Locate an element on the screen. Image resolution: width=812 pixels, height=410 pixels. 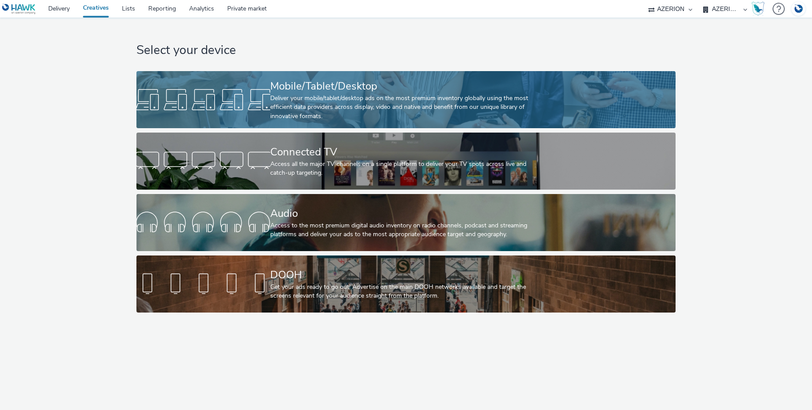
a: Mobile/Tablet/DesktopDeliver your mobile/tablet/desktop ads on the most premium inventory globall... is located at coordinates (406, 100).